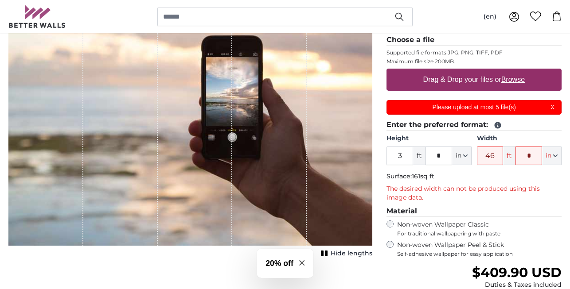 This screenshot has height=289, width=570. What do you see at coordinates (479, 234) in the screenshot?
I see `span: For traditional wallpapering with paste` at bounding box center [479, 234].